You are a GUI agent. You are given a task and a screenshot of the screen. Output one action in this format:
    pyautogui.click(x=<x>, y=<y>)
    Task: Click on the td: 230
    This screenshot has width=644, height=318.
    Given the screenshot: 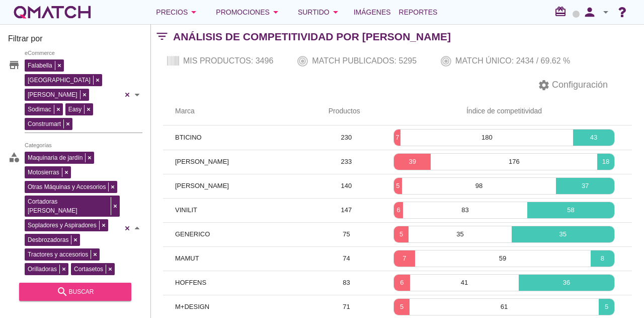 What is the action you would take?
    pyautogui.click(x=346, y=138)
    